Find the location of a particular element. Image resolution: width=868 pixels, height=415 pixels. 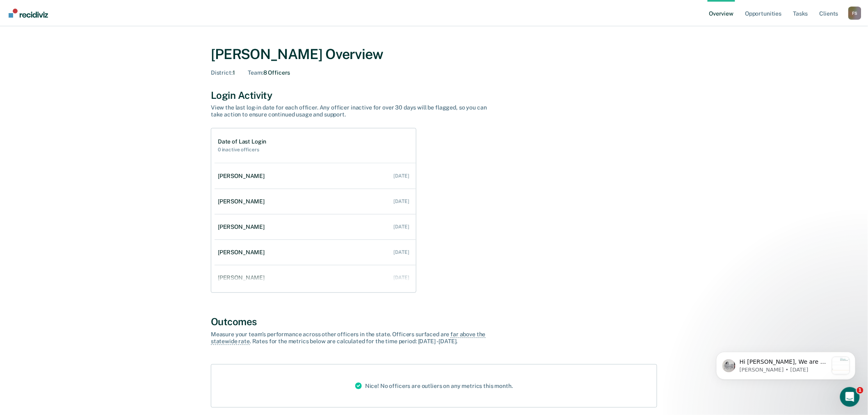

button: Profile dropdown button is located at coordinates (855, 13).